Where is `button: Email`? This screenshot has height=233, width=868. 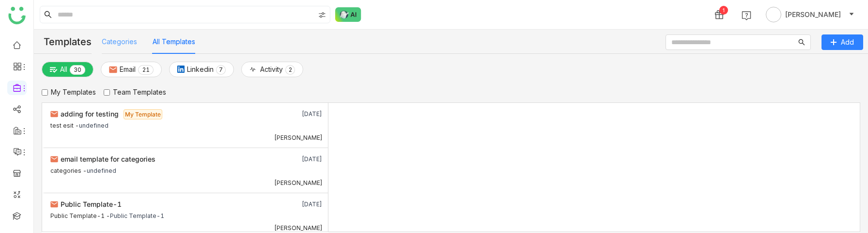
button: Email is located at coordinates (131, 70).